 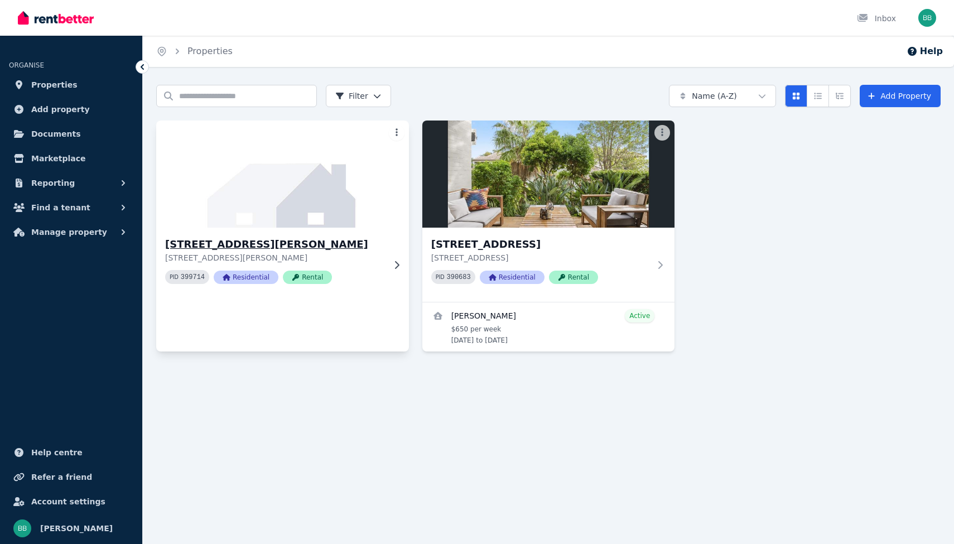 What do you see at coordinates (57, 453) in the screenshot?
I see `span: Help centre` at bounding box center [57, 453].